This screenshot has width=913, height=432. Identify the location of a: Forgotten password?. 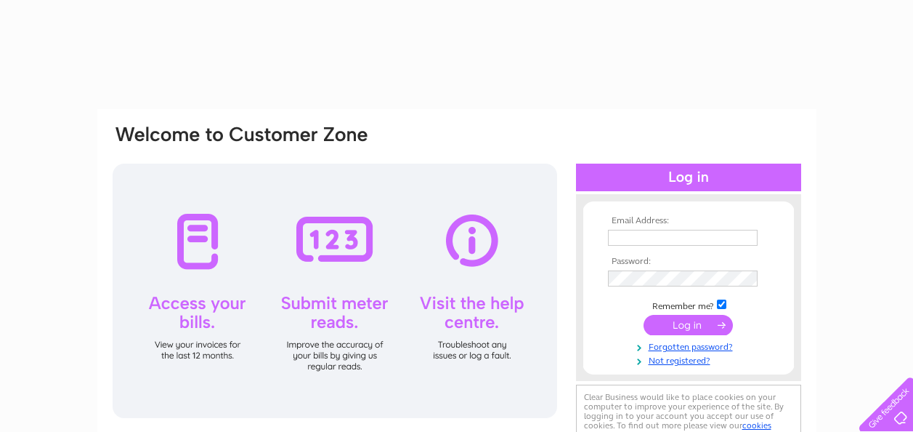
(690, 345).